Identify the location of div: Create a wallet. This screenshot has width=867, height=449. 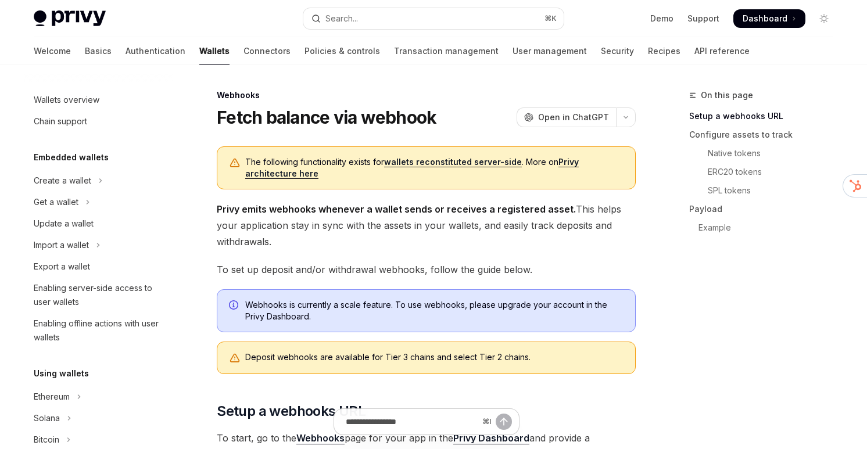
(62, 181).